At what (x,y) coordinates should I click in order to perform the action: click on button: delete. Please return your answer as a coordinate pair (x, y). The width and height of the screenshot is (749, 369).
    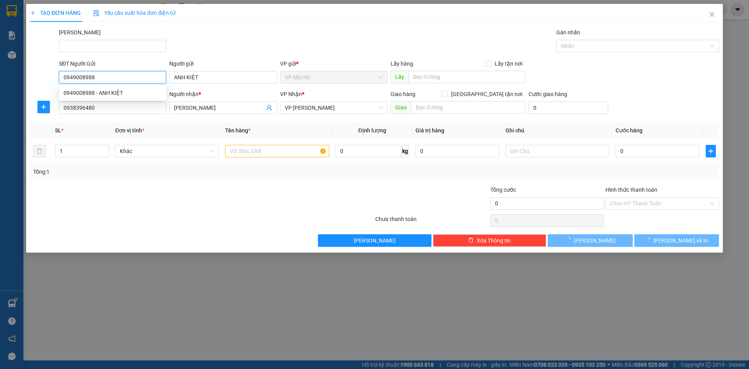
    Looking at the image, I should click on (39, 151).